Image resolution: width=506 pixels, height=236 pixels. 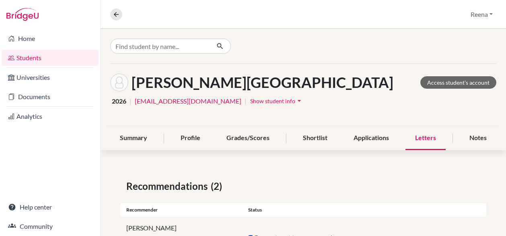 What do you see at coordinates (119, 82) in the screenshot?
I see `img: Haniya Burmawala's avatar` at bounding box center [119, 82].